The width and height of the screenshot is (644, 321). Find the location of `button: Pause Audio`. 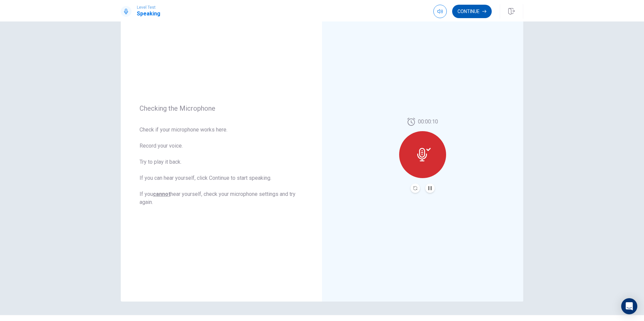

button: Pause Audio is located at coordinates (430, 188).